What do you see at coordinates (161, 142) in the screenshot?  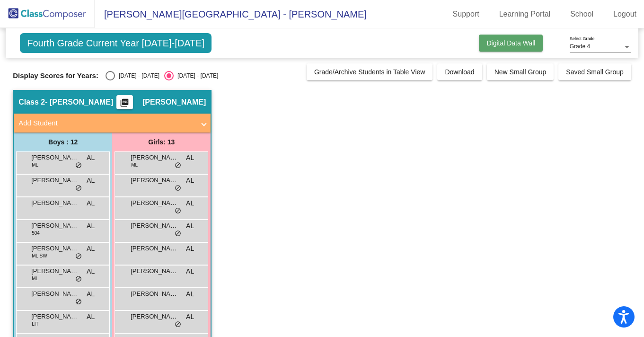 I see `div: Girls: 13` at bounding box center [161, 142].